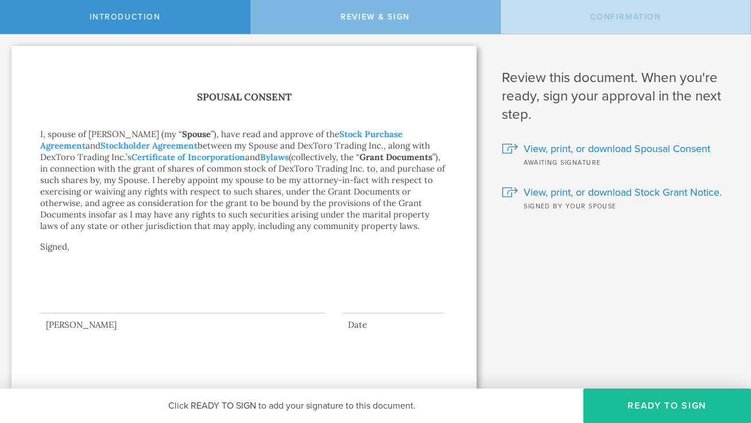 This screenshot has height=423, width=751. What do you see at coordinates (723, 361) in the screenshot?
I see `div: Chat Widget` at bounding box center [723, 361].